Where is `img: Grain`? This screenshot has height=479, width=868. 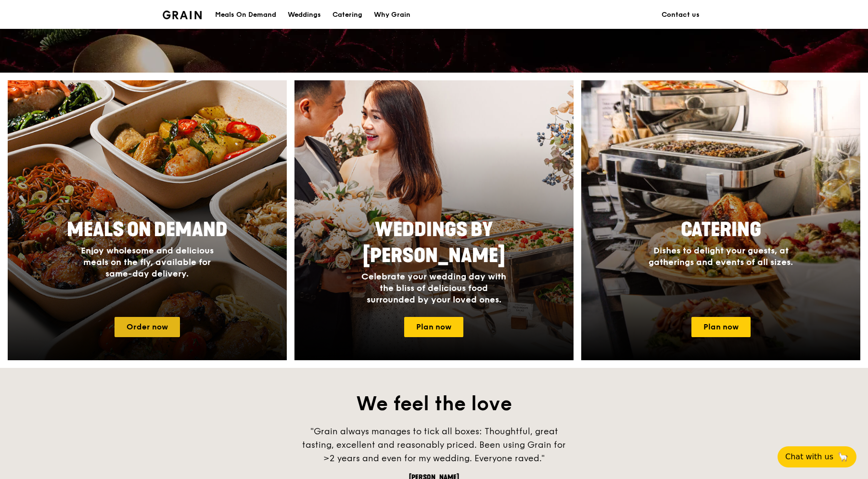
img: Grain is located at coordinates (182, 15).